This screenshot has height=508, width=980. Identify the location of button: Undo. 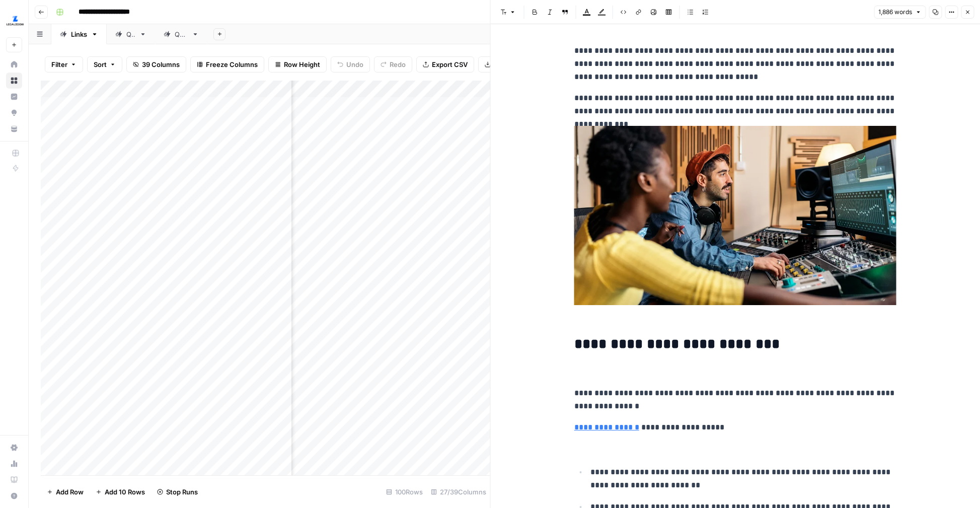
(350, 64).